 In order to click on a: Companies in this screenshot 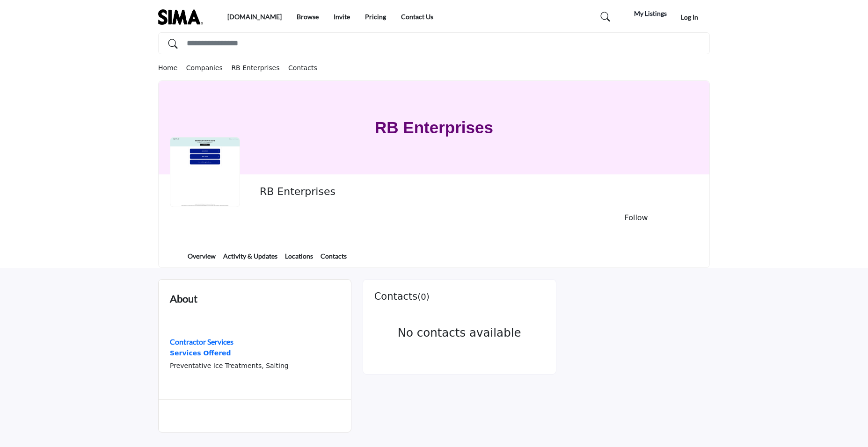, I will do `click(209, 68)`.